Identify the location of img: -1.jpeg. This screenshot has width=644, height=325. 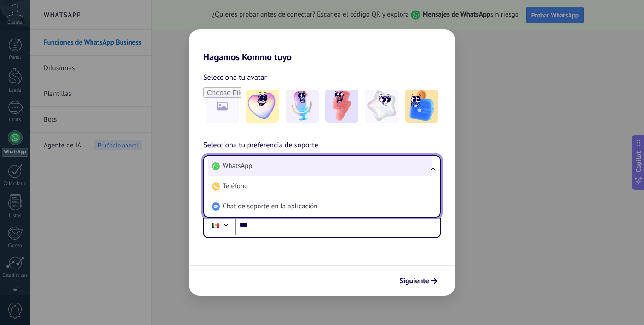
(262, 106).